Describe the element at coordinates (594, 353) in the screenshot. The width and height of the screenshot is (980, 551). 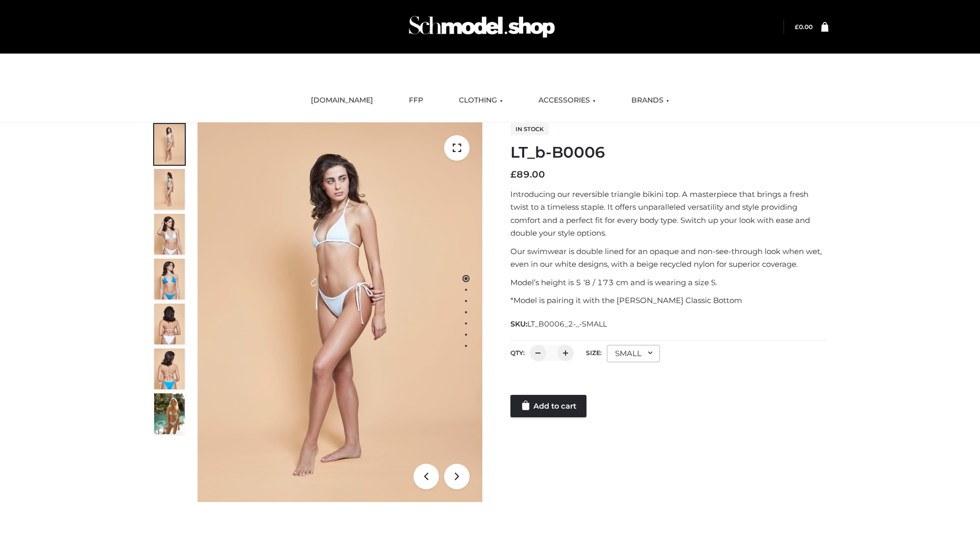
I see `label: Size:` at that location.